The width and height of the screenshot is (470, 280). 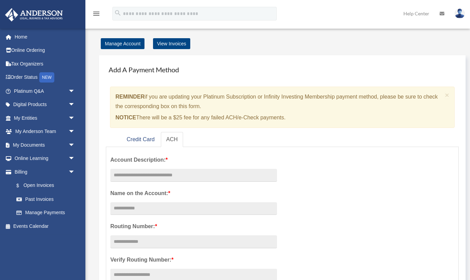 I want to click on a: My Entitiesarrow_drop_down, so click(x=45, y=118).